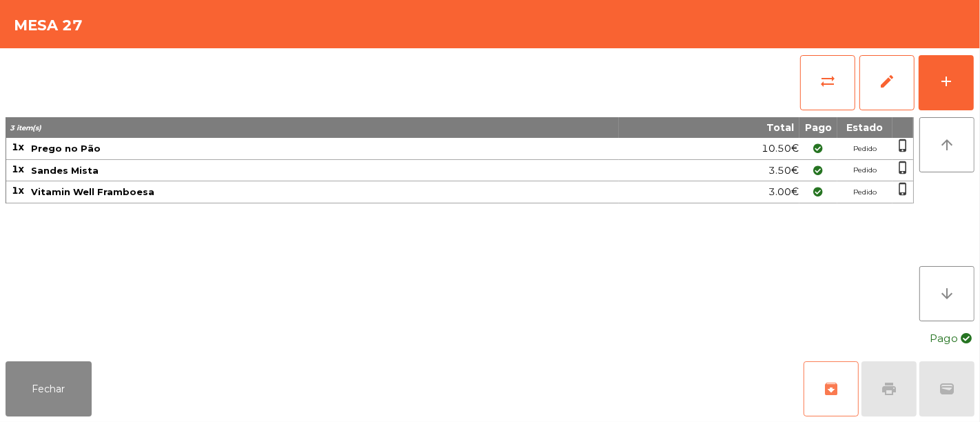  What do you see at coordinates (48, 25) in the screenshot?
I see `h4: Mesa 27` at bounding box center [48, 25].